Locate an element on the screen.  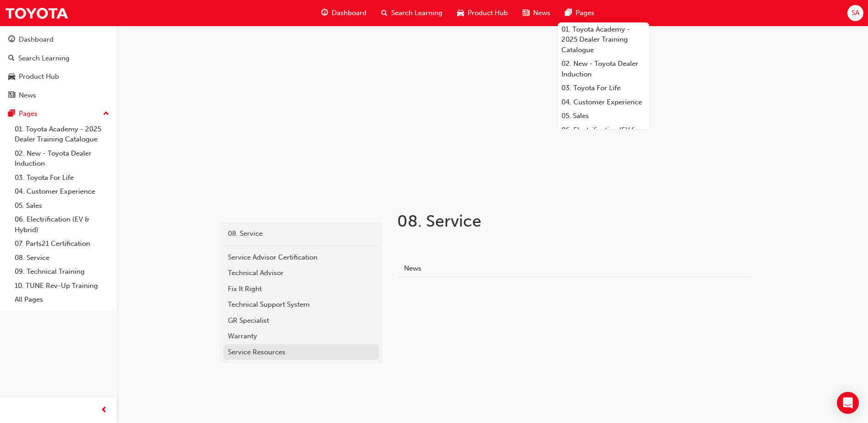
span: SA is located at coordinates (855, 13).